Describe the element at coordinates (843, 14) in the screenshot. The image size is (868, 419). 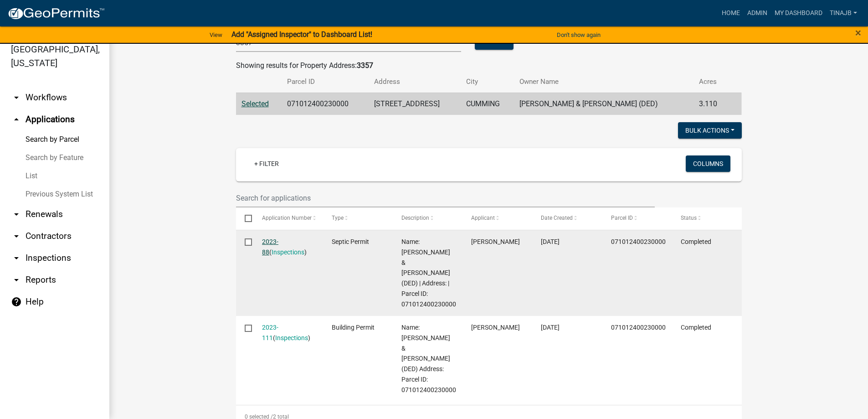
I see `a: Tinajb` at that location.